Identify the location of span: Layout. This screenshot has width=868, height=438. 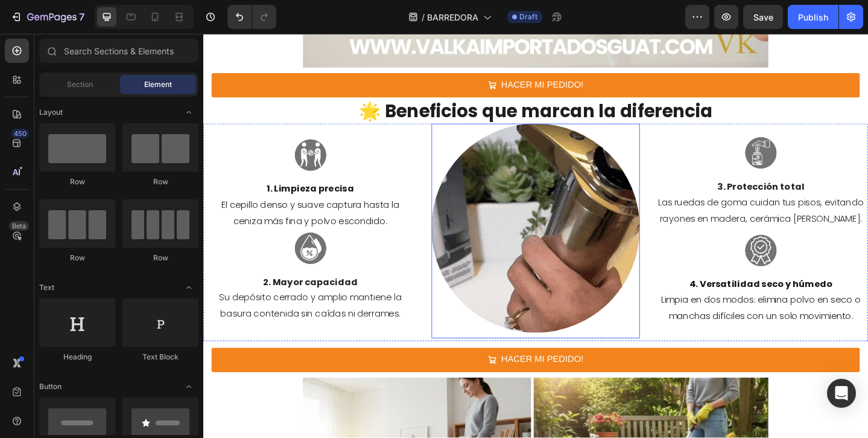
(50, 112).